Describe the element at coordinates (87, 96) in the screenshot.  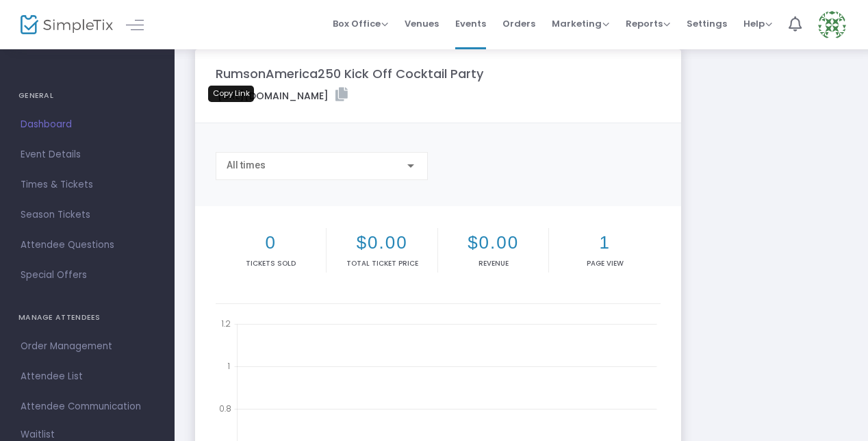
I see `h4: GENERAL` at that location.